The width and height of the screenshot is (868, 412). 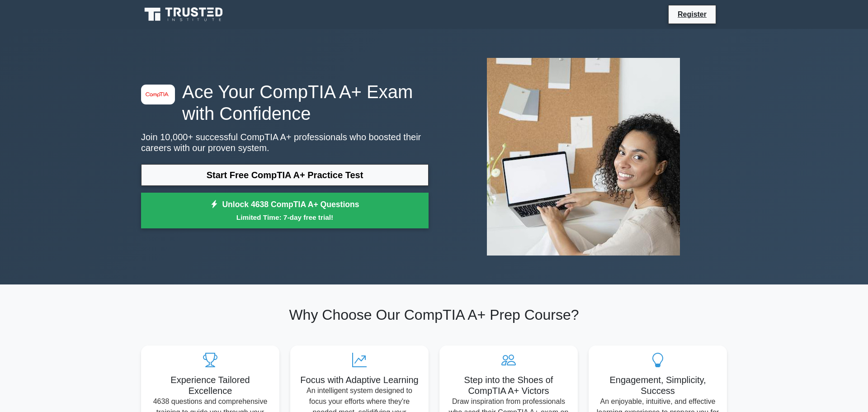 I want to click on h5: Step into the Shoes of CompTIA A+ Victors, so click(x=508, y=385).